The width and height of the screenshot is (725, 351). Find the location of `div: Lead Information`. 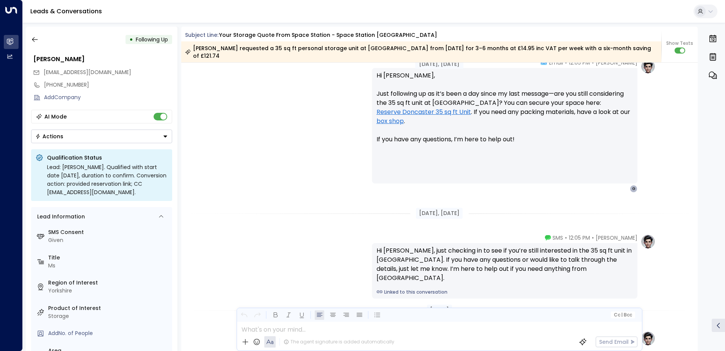

div: Lead Information is located at coordinates (60, 216).